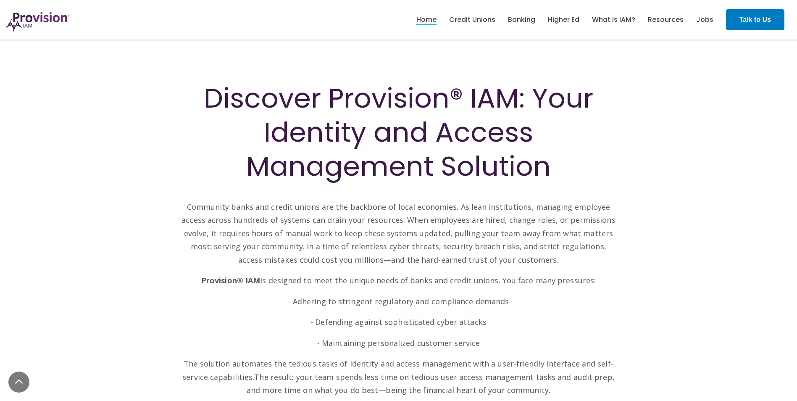 The width and height of the screenshot is (797, 401). I want to click on p: - Adhering to stringent regulatory and compliance demands, so click(399, 302).